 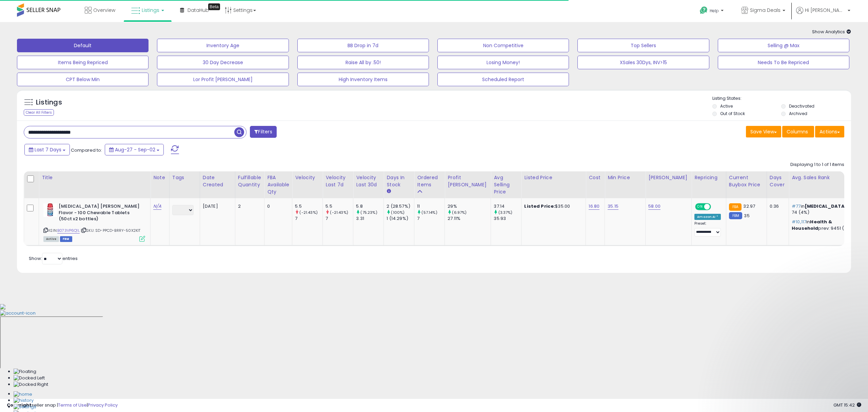 What do you see at coordinates (812, 225) in the screenshot?
I see `span: Health & Household` at bounding box center [812, 225].